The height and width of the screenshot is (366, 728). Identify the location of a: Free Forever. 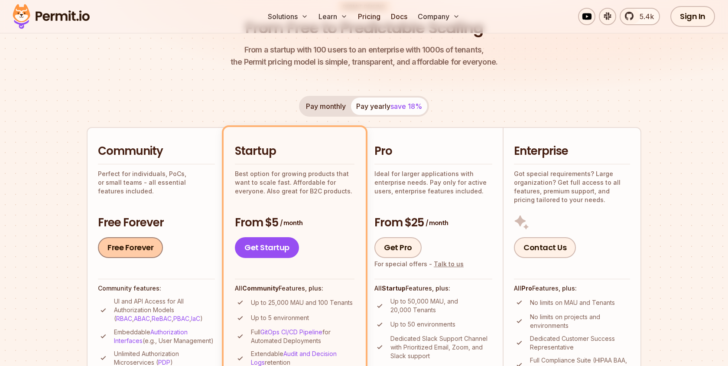
(130, 248).